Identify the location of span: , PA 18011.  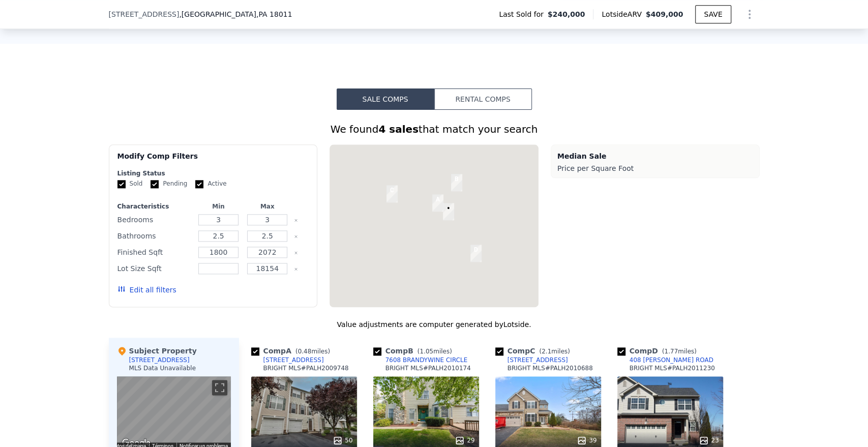
(274, 14).